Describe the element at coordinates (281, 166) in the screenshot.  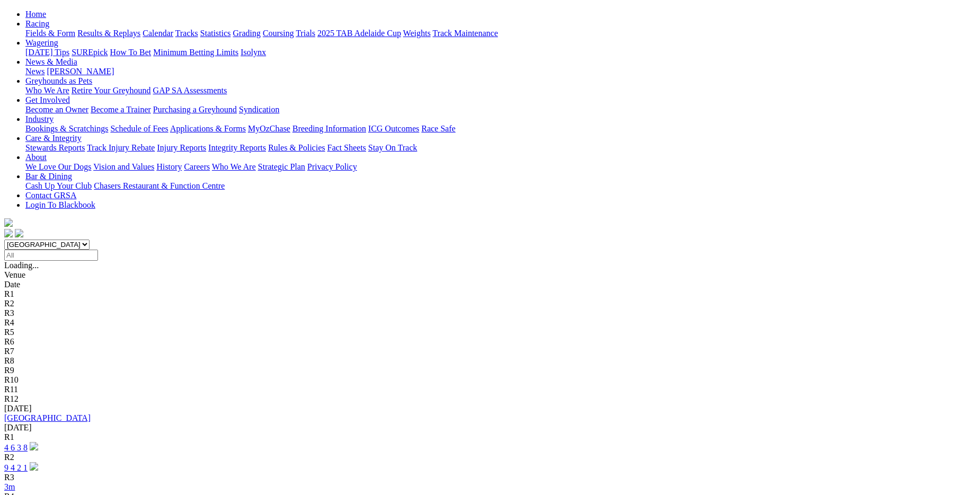
I see `a: Strategic Plan` at that location.